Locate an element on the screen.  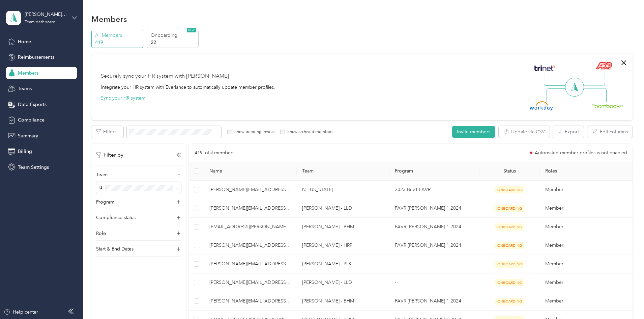
p: Start & End Dates is located at coordinates (115, 249).